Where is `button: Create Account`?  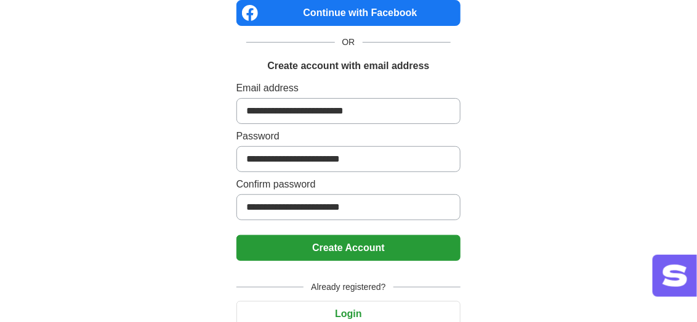
button: Create Account is located at coordinates (349, 248).